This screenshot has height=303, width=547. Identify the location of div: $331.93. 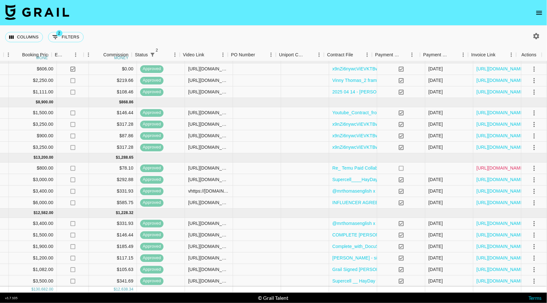
(113, 224).